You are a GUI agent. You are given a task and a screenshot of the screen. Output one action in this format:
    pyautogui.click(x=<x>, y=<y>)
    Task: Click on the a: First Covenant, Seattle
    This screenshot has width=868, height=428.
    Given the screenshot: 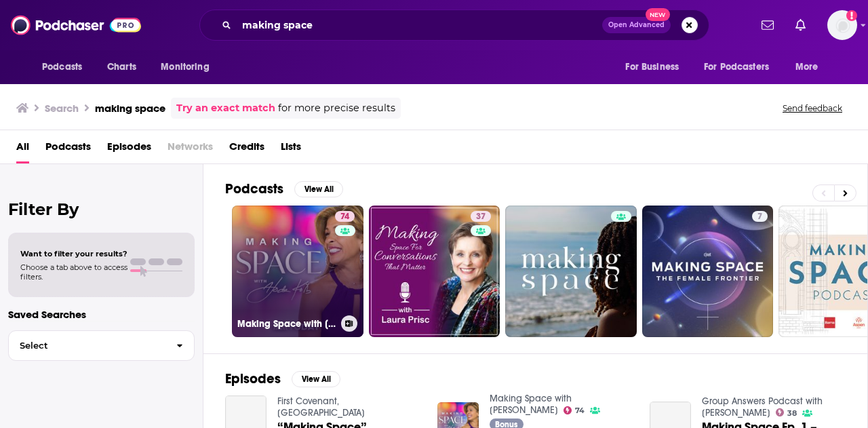 What is the action you would take?
    pyautogui.click(x=321, y=407)
    